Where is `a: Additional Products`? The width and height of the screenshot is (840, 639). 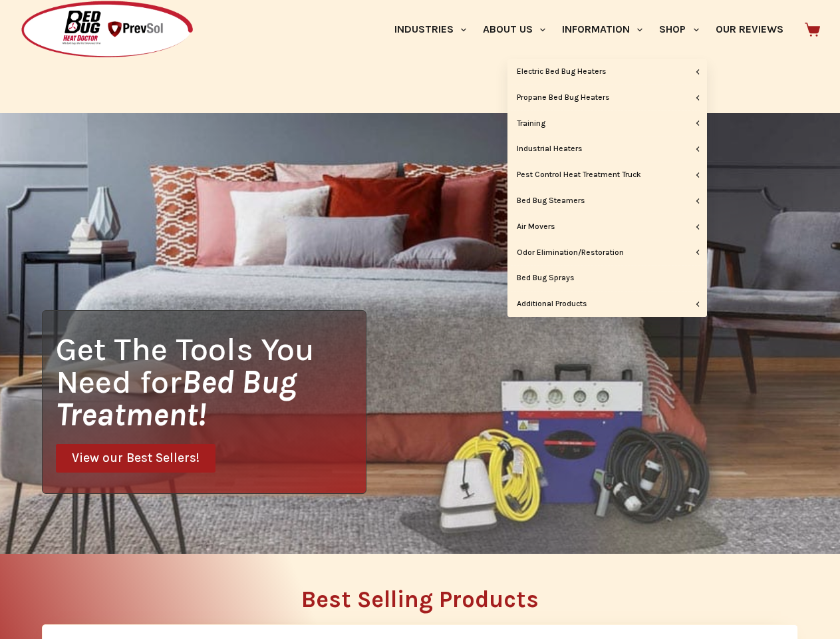 a: Additional Products is located at coordinates (607, 304).